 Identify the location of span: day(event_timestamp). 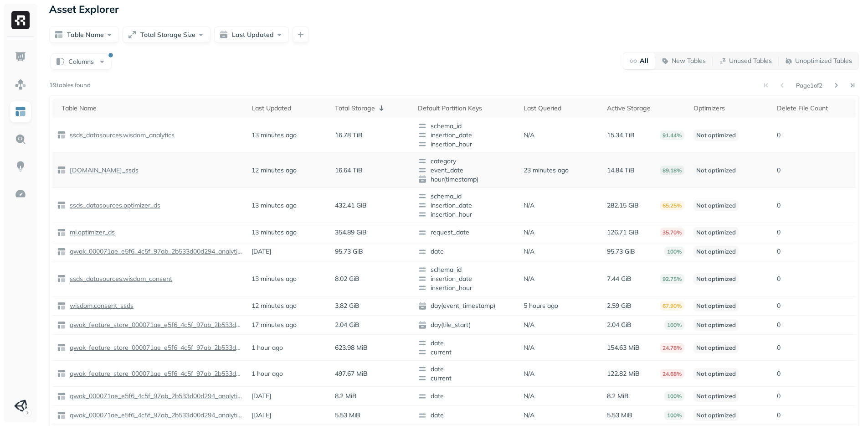
(466, 306).